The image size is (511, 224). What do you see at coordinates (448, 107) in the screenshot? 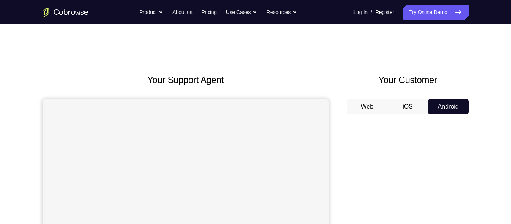
I see `button: Android` at bounding box center [448, 107].